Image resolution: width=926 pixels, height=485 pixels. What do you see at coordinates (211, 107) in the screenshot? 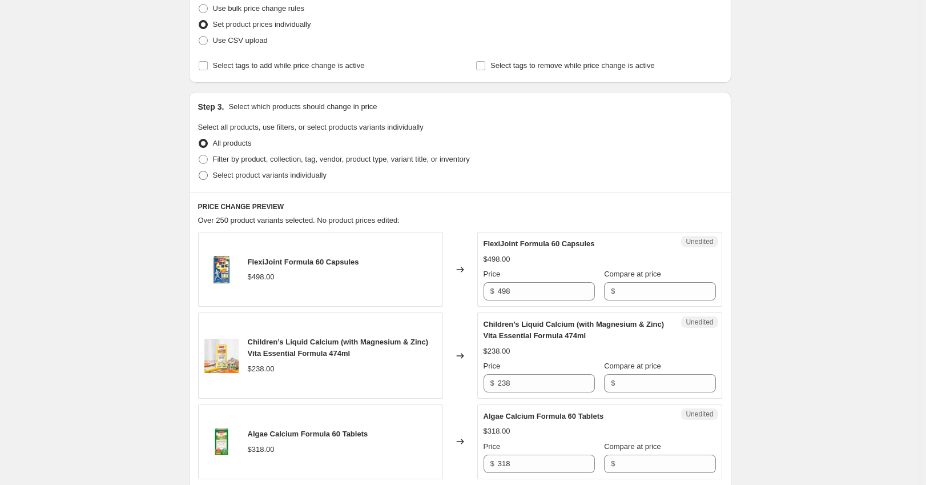
I see `h2: Step 3.` at bounding box center [211, 107].